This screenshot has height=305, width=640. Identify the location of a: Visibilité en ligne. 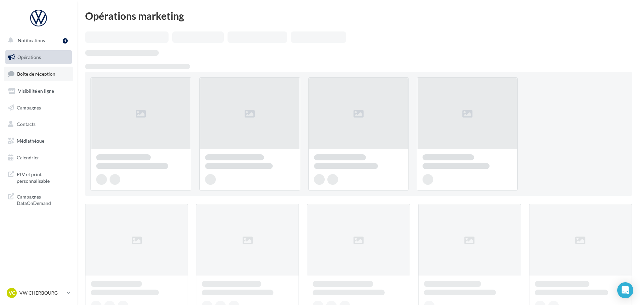
(39, 91).